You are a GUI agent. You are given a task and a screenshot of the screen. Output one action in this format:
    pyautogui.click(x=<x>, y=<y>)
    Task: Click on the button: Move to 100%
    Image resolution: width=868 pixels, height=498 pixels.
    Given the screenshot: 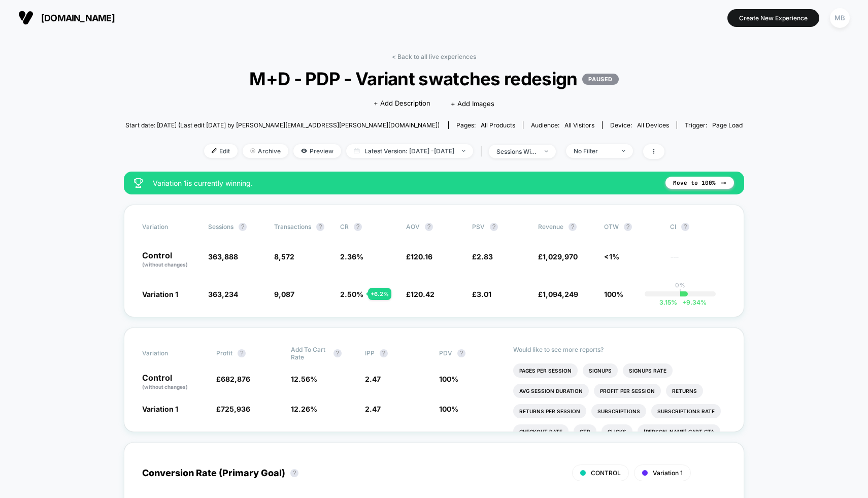 What is the action you would take?
    pyautogui.click(x=699, y=183)
    